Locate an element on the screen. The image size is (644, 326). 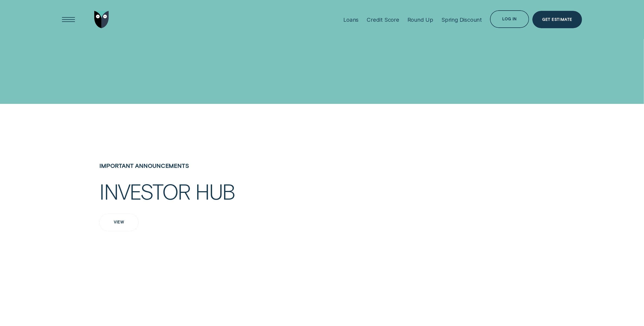
div: Round Up is located at coordinates (420, 20).